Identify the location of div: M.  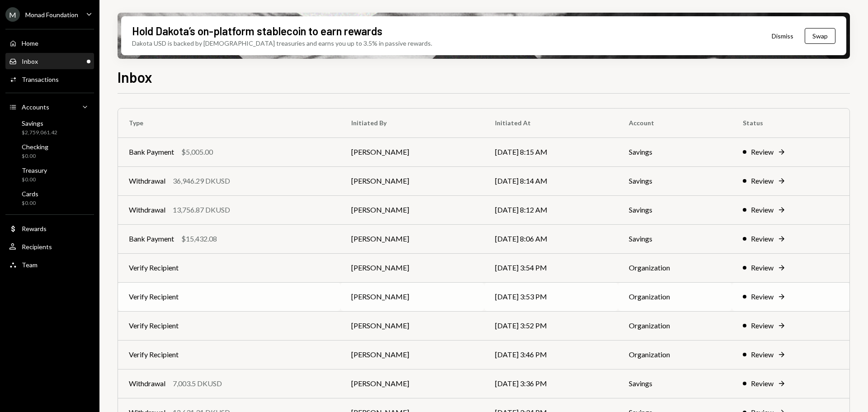
(13, 14).